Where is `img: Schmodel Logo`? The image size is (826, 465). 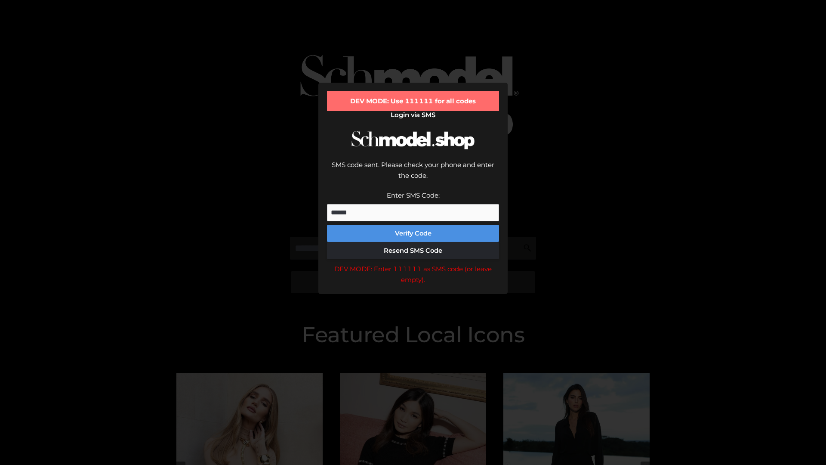
img: Schmodel Logo is located at coordinates (413, 140).